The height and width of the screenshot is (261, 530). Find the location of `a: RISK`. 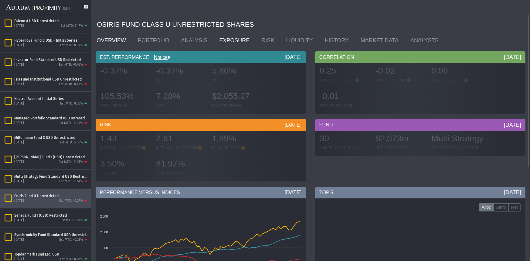

a: RISK is located at coordinates (269, 40).